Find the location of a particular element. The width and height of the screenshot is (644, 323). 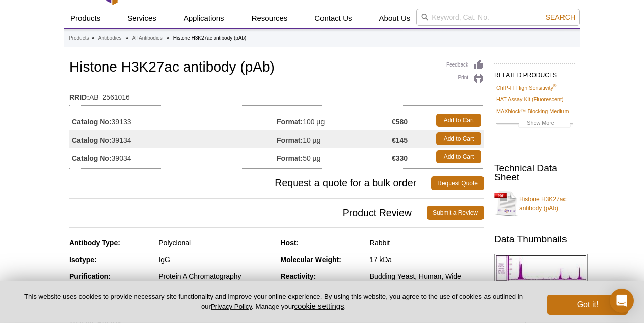

a: Submit a Review is located at coordinates (455, 212).